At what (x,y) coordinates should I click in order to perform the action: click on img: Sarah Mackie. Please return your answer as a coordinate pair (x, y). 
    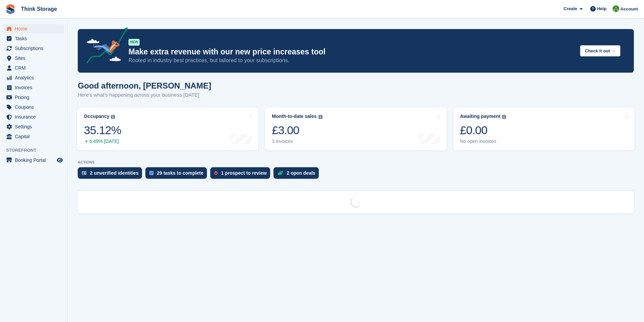
    Looking at the image, I should click on (616, 9).